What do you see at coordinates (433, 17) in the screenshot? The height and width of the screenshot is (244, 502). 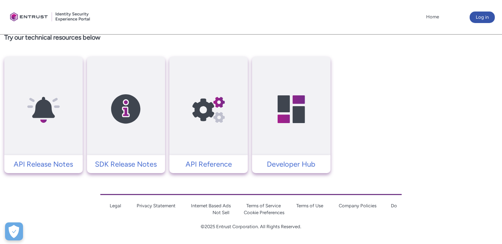 I see `a: Home` at bounding box center [433, 17].